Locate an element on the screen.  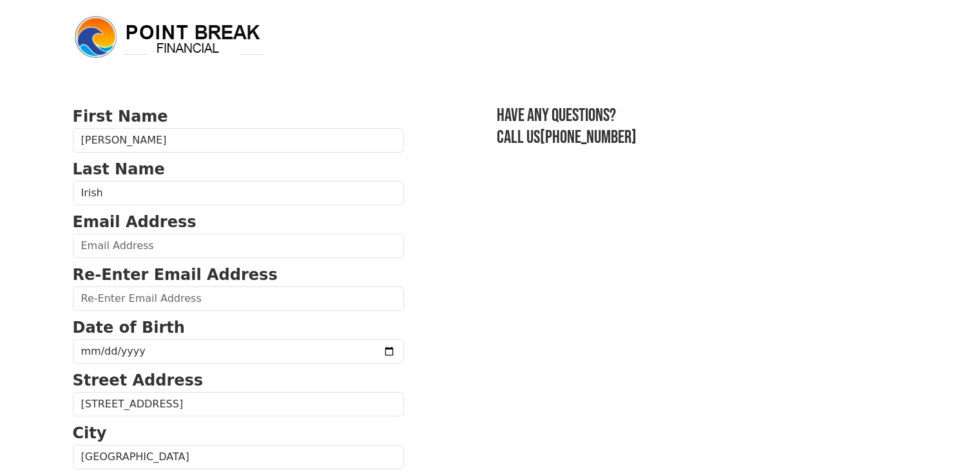
strong: Email Address is located at coordinates (135, 222).